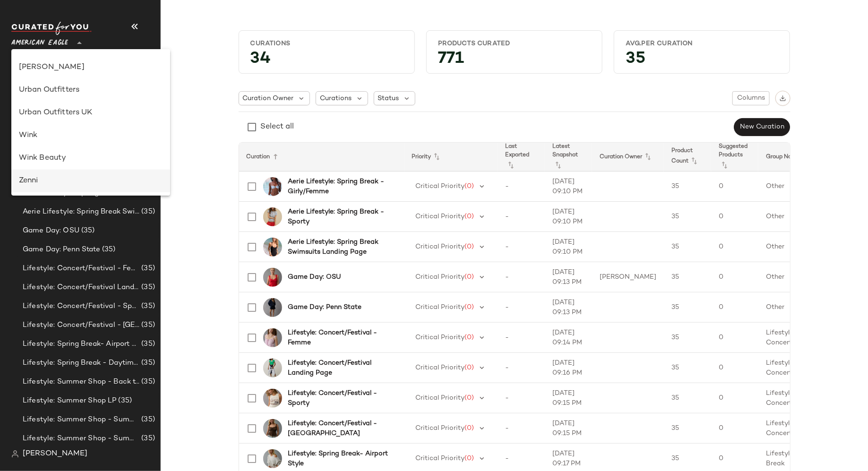  Describe the element at coordinates (273, 247) in the screenshot. I see `img: 0751_6009_073_of` at that location.